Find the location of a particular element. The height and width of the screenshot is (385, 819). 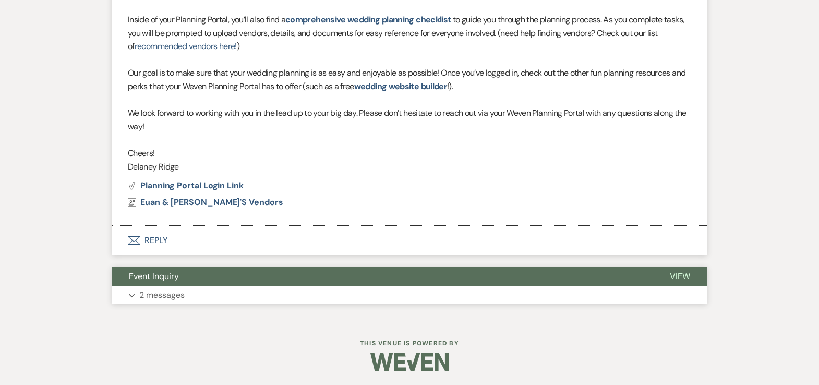

a: wedding website builder is located at coordinates (401, 86).